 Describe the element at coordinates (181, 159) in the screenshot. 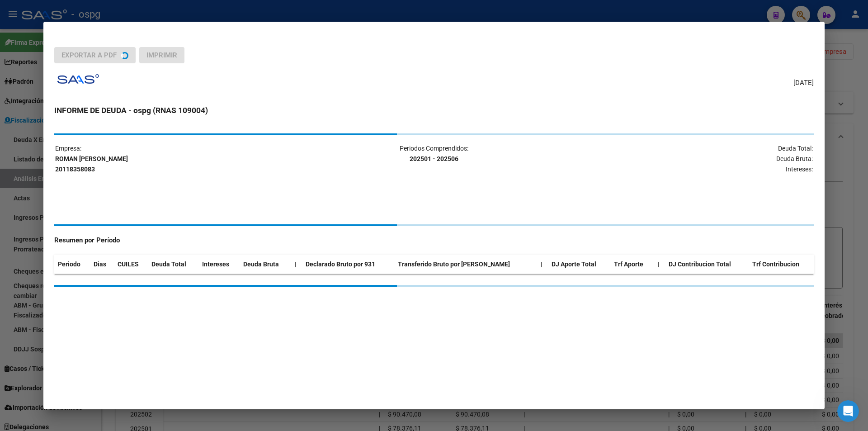

I see `p: Empresa:` at that location.